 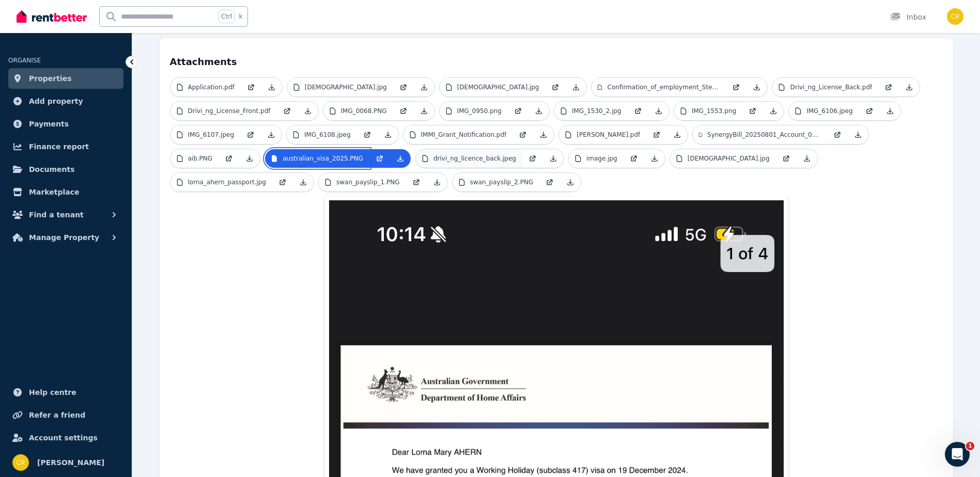 What do you see at coordinates (908, 17) in the screenshot?
I see `div: Inbox` at bounding box center [908, 17].